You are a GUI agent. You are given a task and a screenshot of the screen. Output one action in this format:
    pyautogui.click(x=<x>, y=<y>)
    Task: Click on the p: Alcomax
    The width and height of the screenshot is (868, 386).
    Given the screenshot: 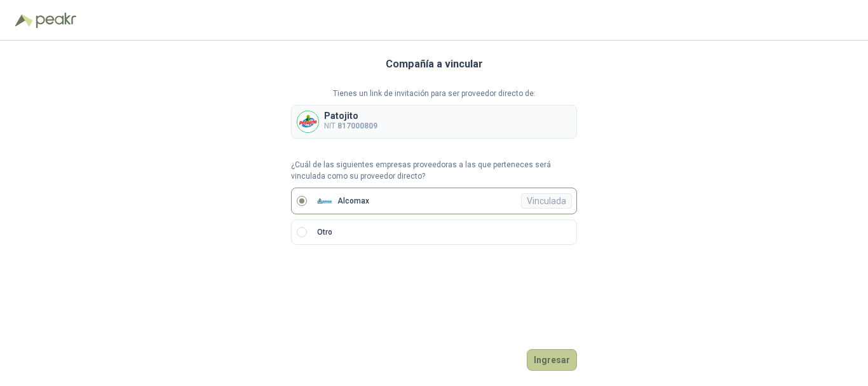 What is the action you would take?
    pyautogui.click(x=353, y=201)
    